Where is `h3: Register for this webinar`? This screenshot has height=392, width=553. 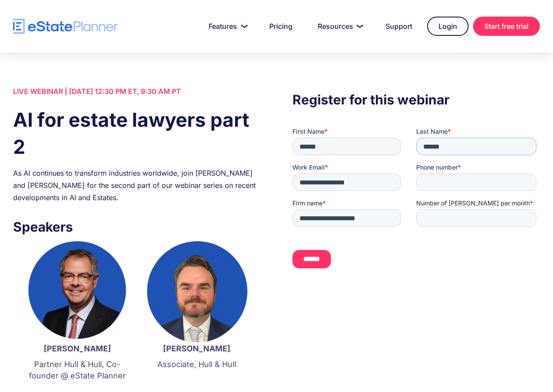
h3: Register for this webinar is located at coordinates (416, 99).